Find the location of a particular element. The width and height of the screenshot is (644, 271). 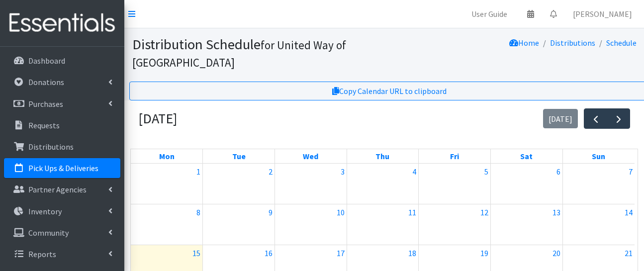

a: Partner Agencies is located at coordinates (62, 189).